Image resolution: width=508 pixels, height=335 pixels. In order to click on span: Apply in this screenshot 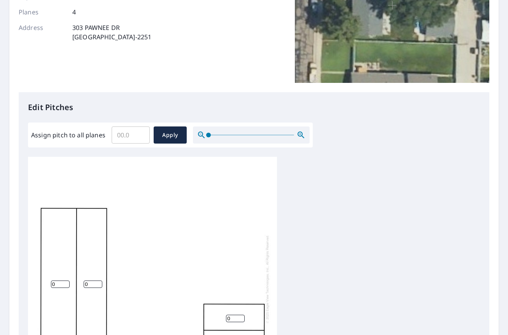, I will do `click(170, 135)`.